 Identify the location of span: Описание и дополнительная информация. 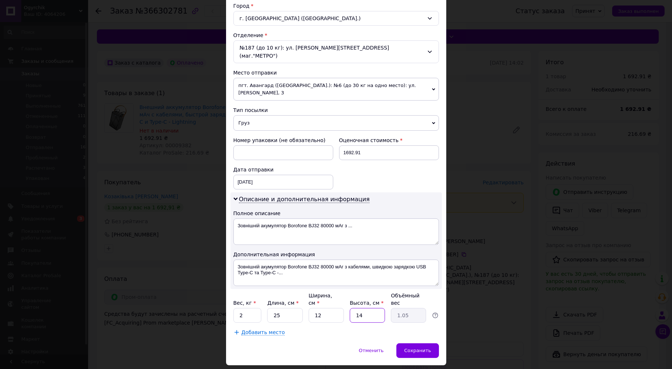
(304, 199).